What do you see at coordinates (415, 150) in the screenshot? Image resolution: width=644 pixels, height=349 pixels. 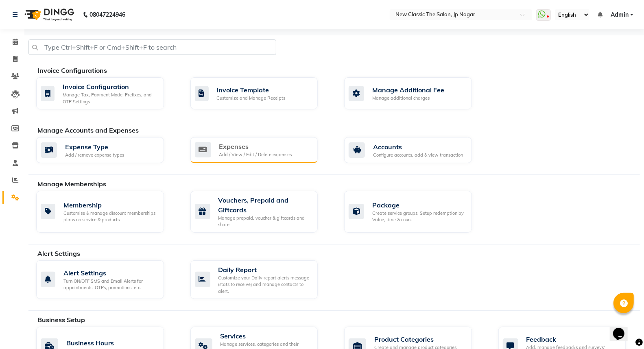 I see `a: AccountsConfigure accounts, add & view transaction` at bounding box center [415, 150].